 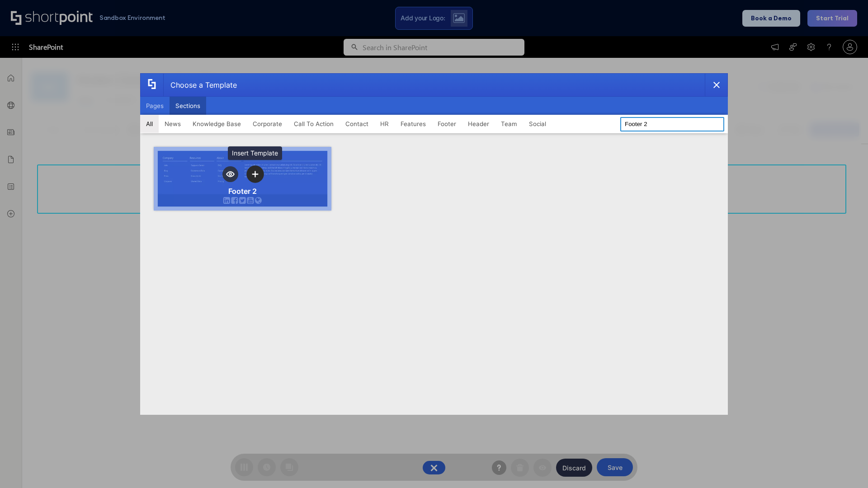 What do you see at coordinates (155, 106) in the screenshot?
I see `button: Pages` at bounding box center [155, 106].